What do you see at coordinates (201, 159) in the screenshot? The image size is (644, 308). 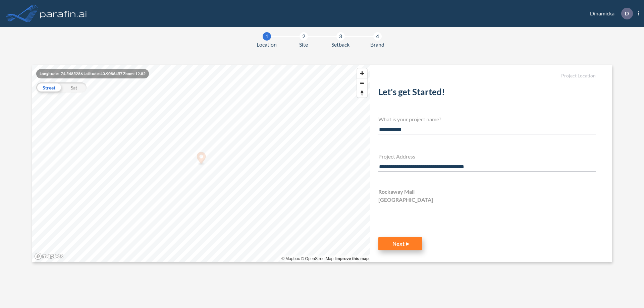 I see `div: Map marker` at bounding box center [201, 159].